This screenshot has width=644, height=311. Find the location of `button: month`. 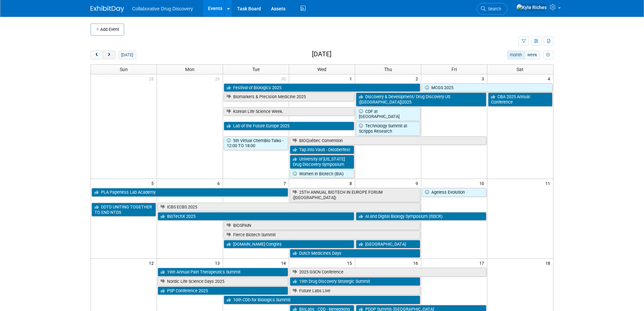

button: month is located at coordinates (516, 55).